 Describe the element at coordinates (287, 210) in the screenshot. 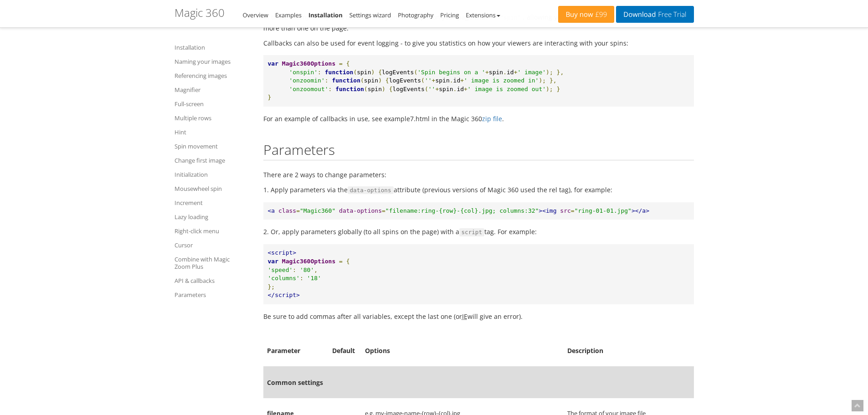

I see `span: class` at that location.